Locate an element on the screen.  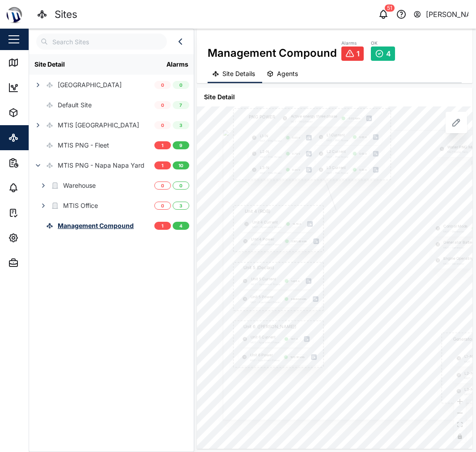
input: Search Sites is located at coordinates (101, 42).